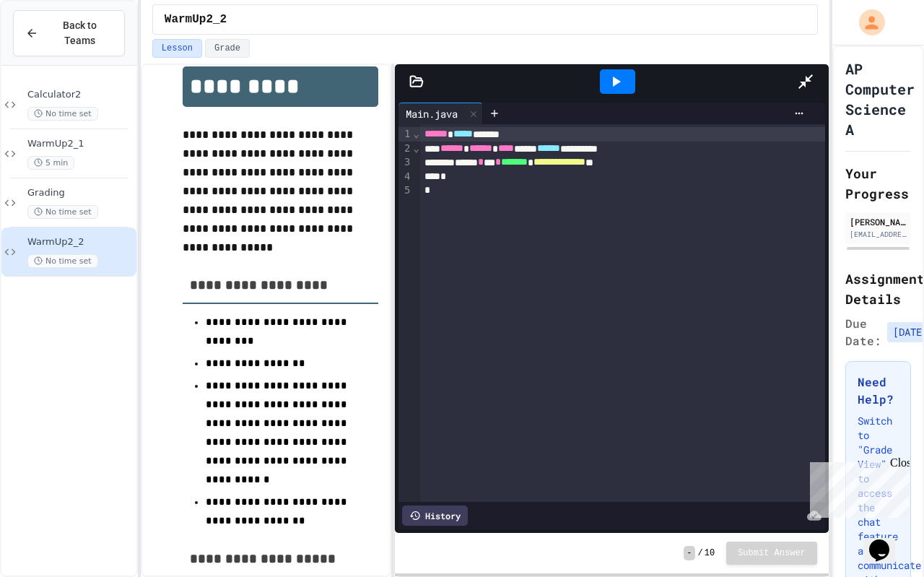 The height and width of the screenshot is (577, 924). What do you see at coordinates (68, 33) in the screenshot?
I see `button: Back to Teams` at bounding box center [68, 33].